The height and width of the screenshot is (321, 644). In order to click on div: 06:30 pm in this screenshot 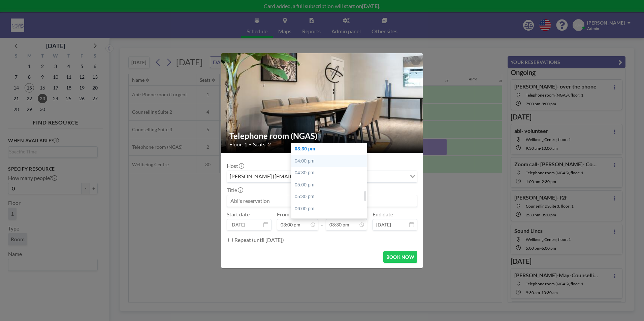, I will do `click(331, 221)`.